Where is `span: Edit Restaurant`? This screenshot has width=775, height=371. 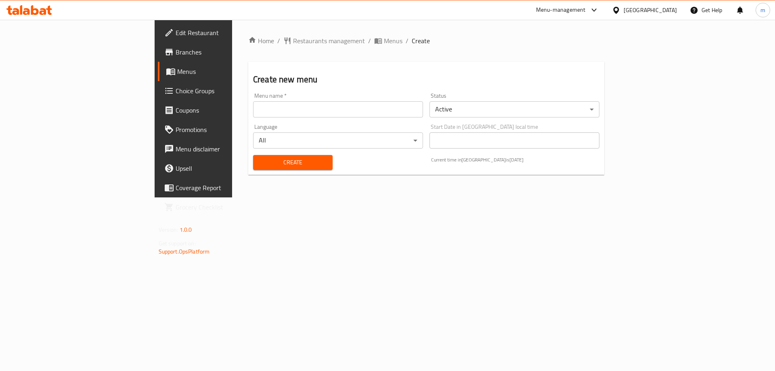 span: Edit Restaurant is located at coordinates (226, 33).